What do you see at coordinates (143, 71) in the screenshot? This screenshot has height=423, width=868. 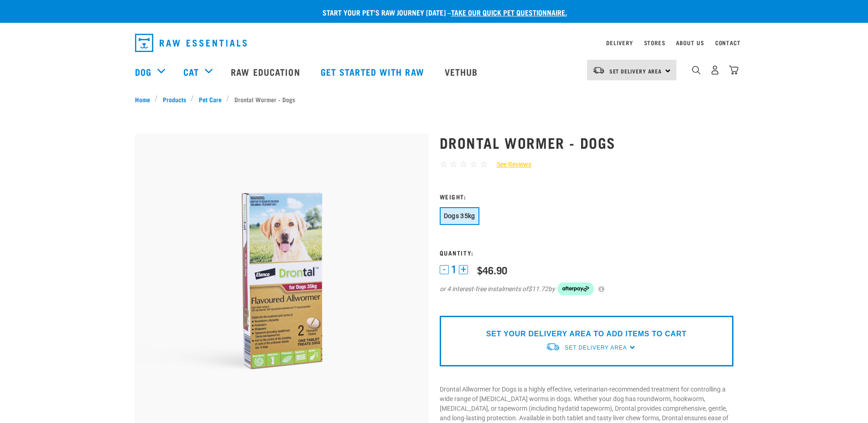 I see `a: Dog` at bounding box center [143, 71].